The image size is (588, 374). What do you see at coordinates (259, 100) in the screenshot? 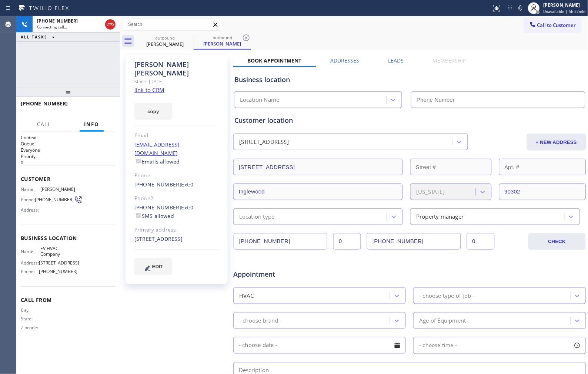
I see `div: Location Name` at bounding box center [259, 100].